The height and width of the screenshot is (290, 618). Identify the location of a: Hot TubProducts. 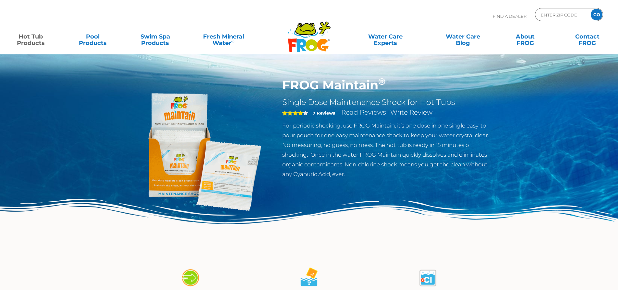
(30, 37).